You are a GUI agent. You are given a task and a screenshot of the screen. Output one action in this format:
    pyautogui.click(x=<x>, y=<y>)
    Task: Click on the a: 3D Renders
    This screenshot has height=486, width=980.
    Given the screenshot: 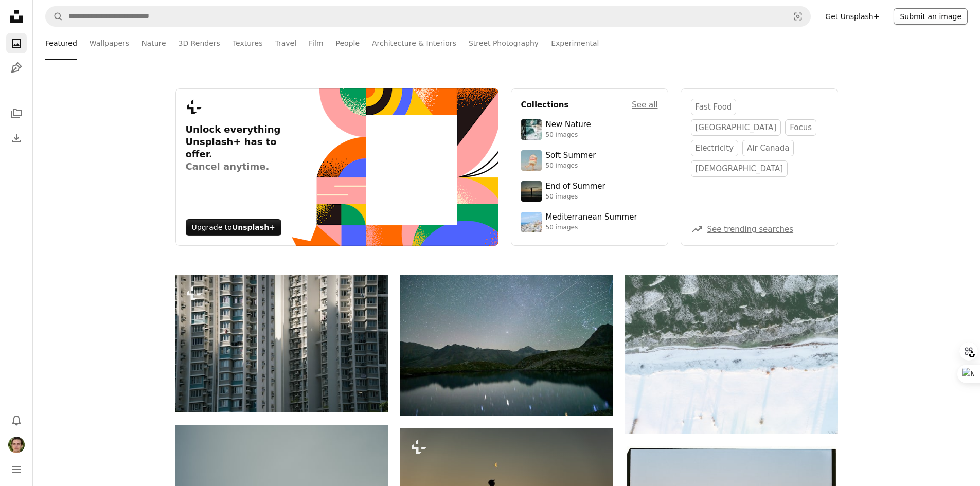 What is the action you would take?
    pyautogui.click(x=199, y=43)
    